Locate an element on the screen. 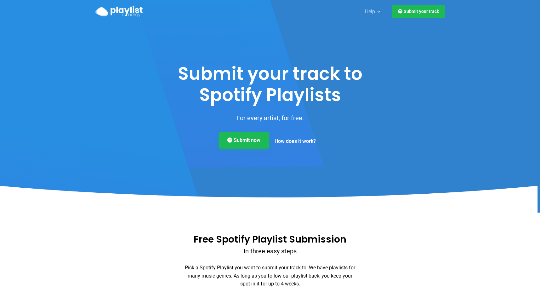 The height and width of the screenshot is (305, 540). a: How does it work? is located at coordinates (295, 141).